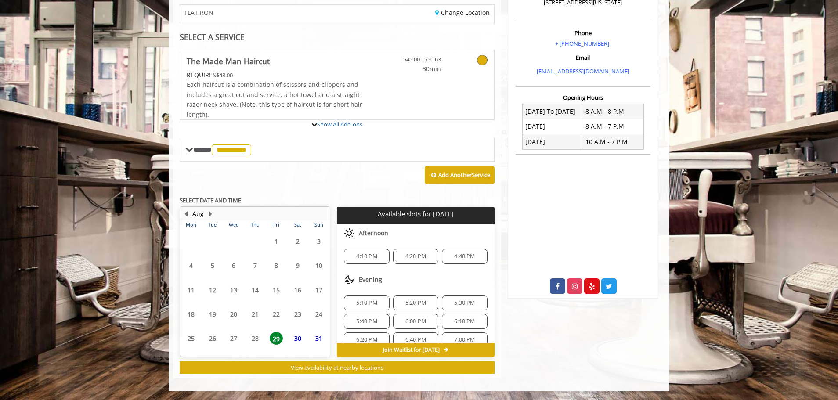 This screenshot has height=400, width=838. I want to click on span: 6:20 PM, so click(366, 340).